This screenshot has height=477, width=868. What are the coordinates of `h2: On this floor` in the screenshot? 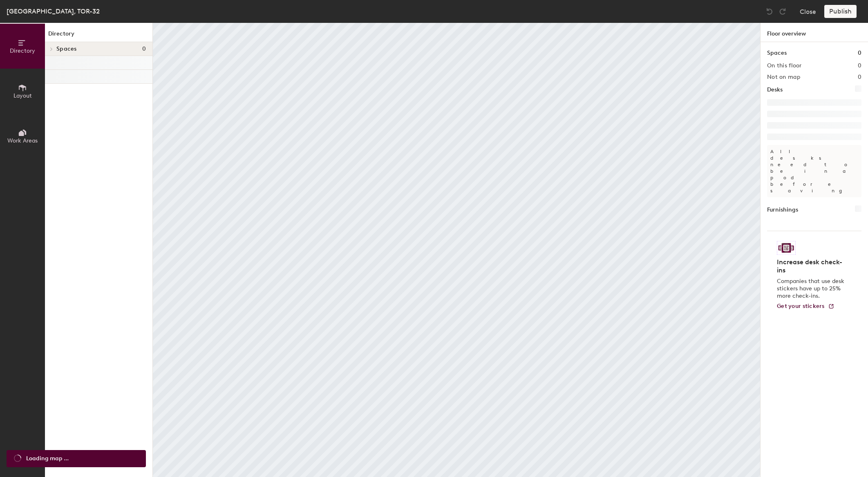 It's located at (784, 66).